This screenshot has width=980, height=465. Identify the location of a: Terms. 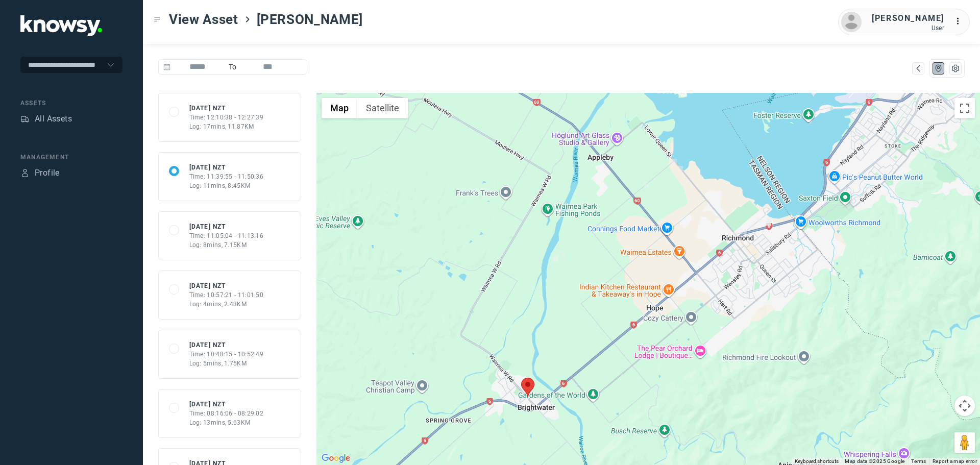
(919, 460).